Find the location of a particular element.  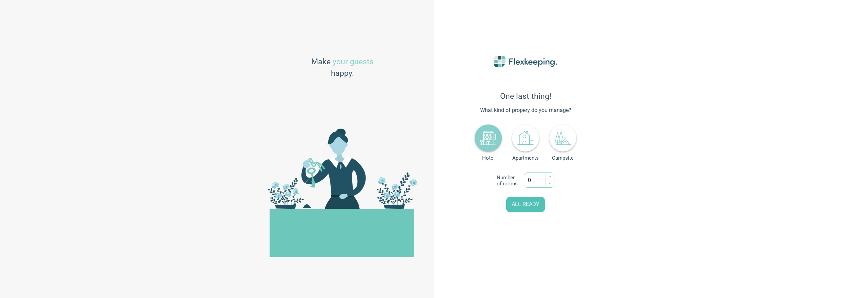

span: ALL READY is located at coordinates (525, 204).